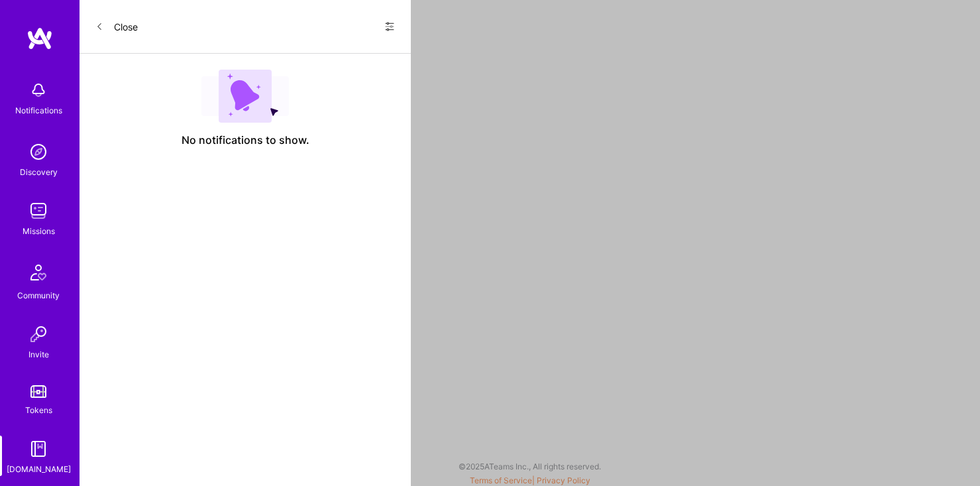  I want to click on img: guide book, so click(39, 449).